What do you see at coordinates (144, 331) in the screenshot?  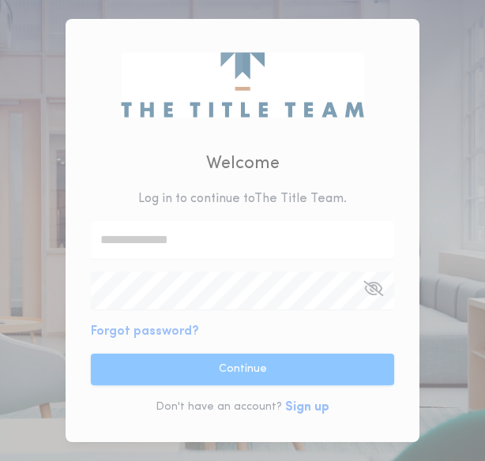 I see `button: Forgot password?` at bounding box center [144, 331].